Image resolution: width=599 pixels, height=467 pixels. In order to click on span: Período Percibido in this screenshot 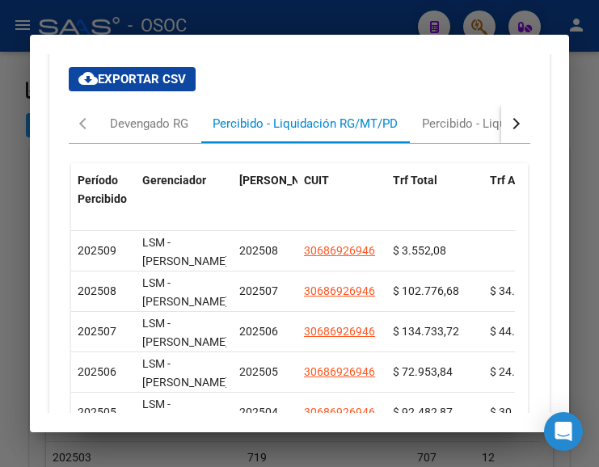, I will do `click(102, 189)`.